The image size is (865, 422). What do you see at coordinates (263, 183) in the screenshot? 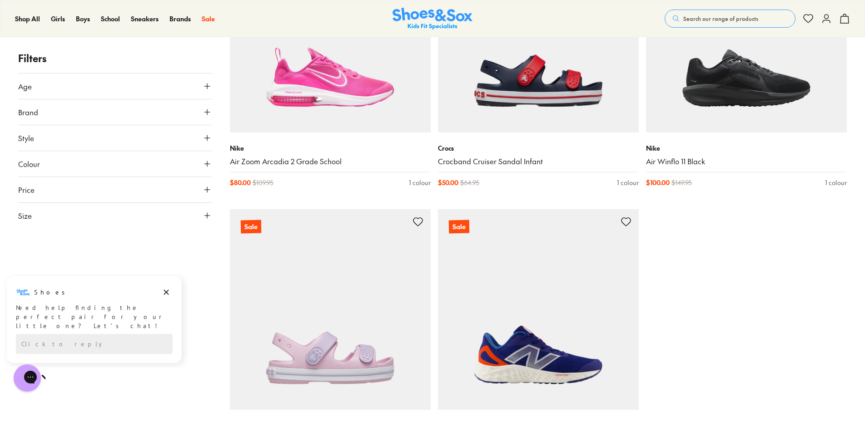
I see `span: $ 109.95` at bounding box center [263, 183].